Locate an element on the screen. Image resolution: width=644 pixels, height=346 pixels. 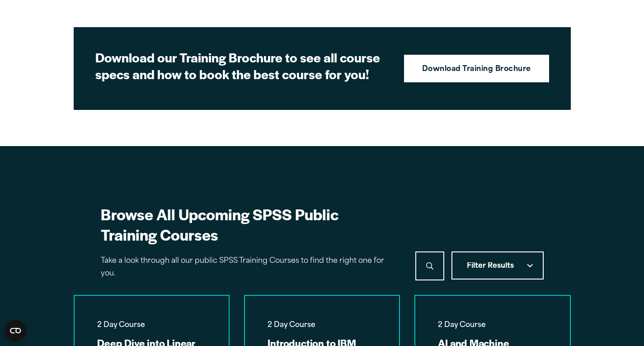
svg: Checkmark selected is located at coordinates (530, 265).